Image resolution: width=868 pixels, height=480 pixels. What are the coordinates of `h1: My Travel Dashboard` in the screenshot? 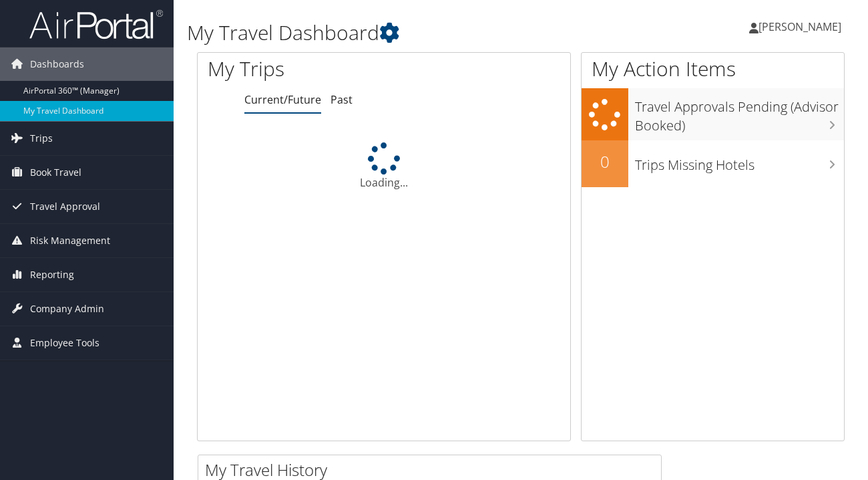 It's located at (409, 33).